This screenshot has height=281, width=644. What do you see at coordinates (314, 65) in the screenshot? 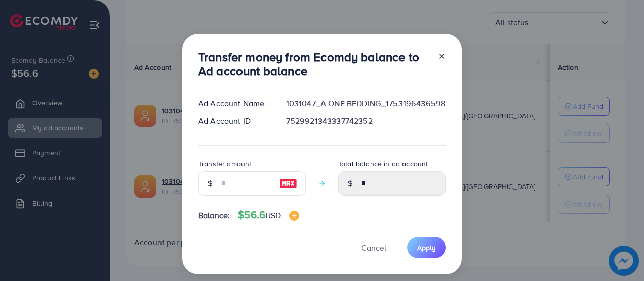
I see `h3: Transfer money from Ecomdy balance to Ad account balance` at bounding box center [314, 65].